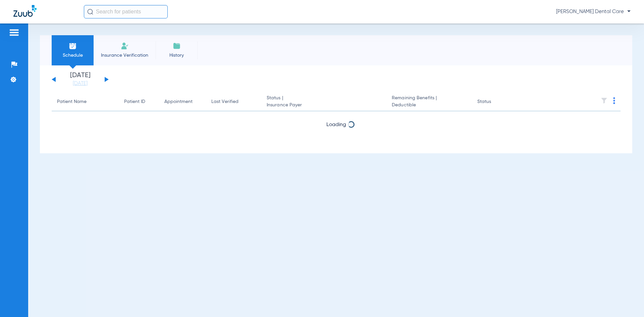  Describe the element at coordinates (429, 102) in the screenshot. I see `th: Remaining Benefits |` at that location.